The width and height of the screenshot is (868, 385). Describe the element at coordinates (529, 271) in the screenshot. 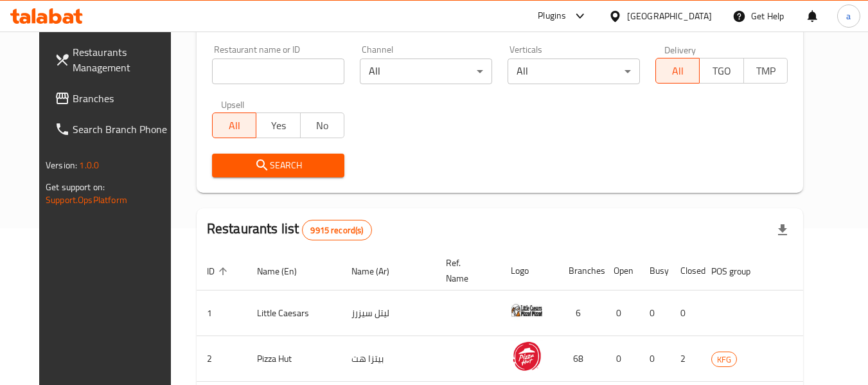

I see `th: Logo` at that location.